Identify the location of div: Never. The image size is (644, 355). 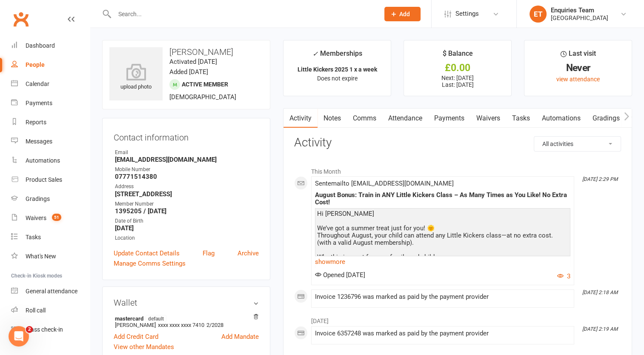
(578, 68).